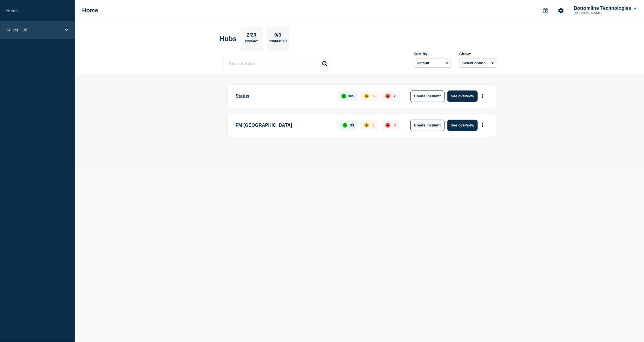 This screenshot has height=342, width=644. Describe the element at coordinates (352, 125) in the screenshot. I see `p: 33` at that location.